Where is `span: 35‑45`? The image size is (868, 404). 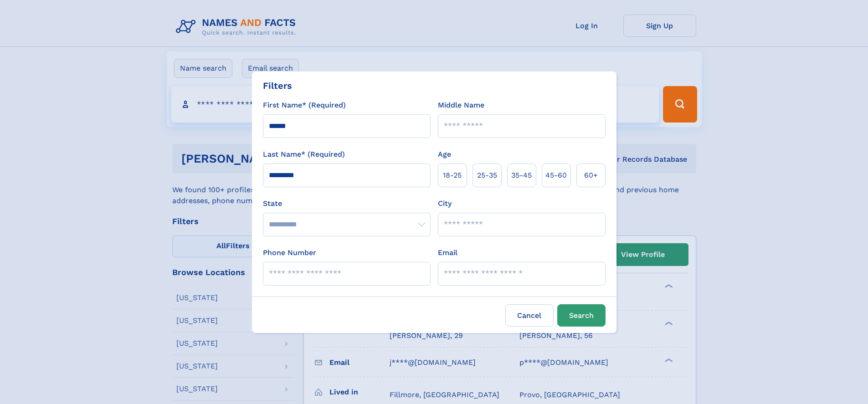 span: 35‑45 is located at coordinates (522, 176).